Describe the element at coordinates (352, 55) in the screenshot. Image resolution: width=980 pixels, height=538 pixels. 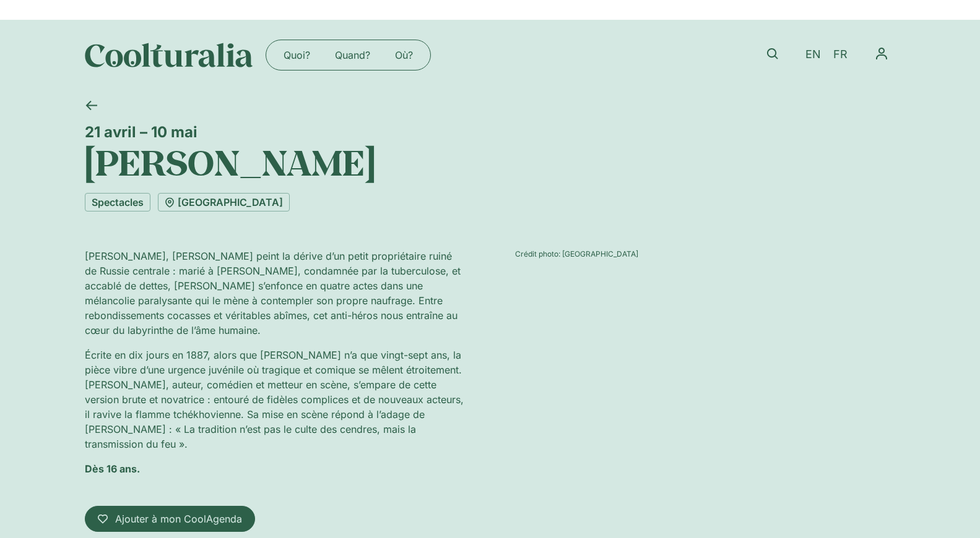
I see `a: Quand?` at that location.